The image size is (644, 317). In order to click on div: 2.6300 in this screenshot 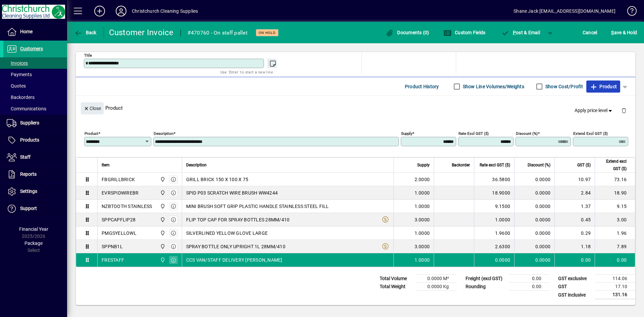, I will do `click(494, 247)`.